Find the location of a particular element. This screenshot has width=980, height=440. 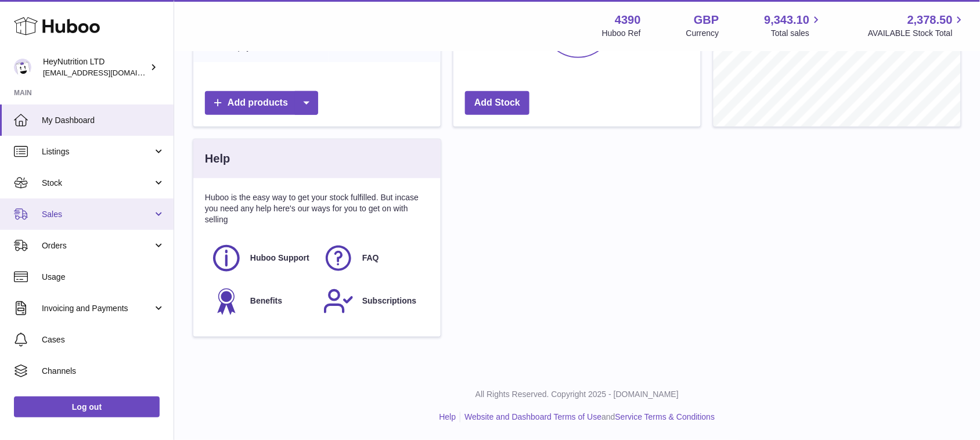

li: and is located at coordinates (588, 418).